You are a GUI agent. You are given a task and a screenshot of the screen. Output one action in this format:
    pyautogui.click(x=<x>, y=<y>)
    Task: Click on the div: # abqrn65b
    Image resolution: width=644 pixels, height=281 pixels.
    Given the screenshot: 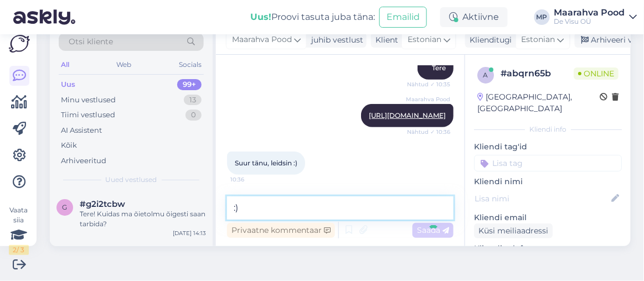 What is the action you would take?
    pyautogui.click(x=537, y=74)
    